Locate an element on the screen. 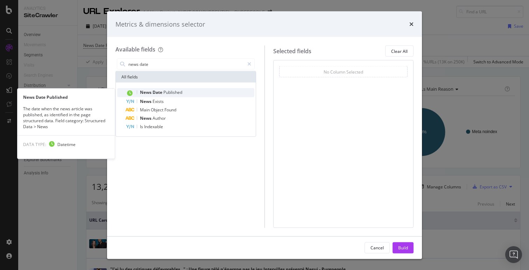  div: times is located at coordinates (411, 24).